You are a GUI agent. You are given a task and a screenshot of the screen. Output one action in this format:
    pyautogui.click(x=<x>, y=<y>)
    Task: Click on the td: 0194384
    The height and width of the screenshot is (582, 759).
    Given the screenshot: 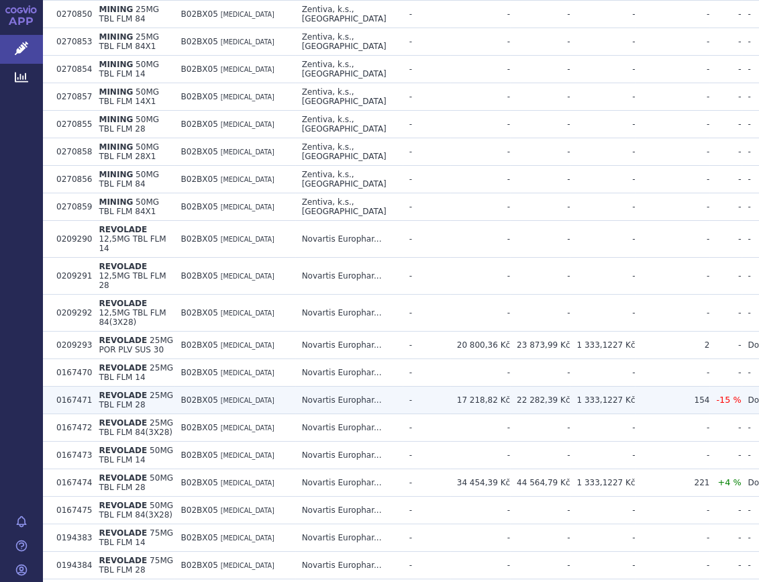 What is the action you would take?
    pyautogui.click(x=70, y=565)
    